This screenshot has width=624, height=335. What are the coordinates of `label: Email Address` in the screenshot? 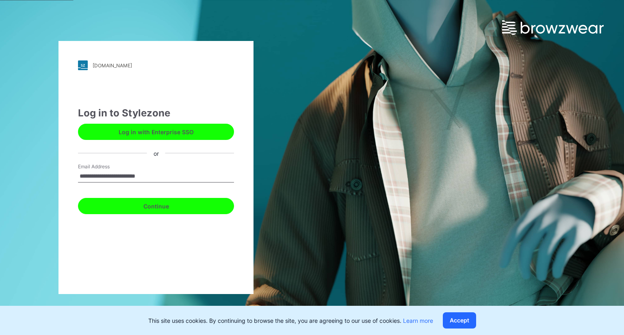 It's located at (106, 167).